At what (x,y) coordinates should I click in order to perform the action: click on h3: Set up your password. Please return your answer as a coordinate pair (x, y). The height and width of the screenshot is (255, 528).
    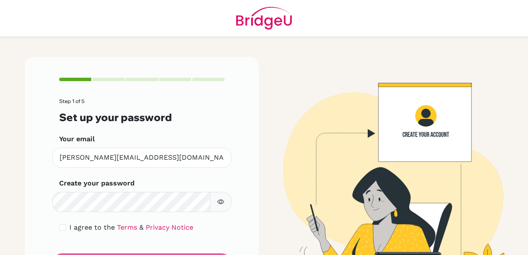
    Looking at the image, I should click on (142, 117).